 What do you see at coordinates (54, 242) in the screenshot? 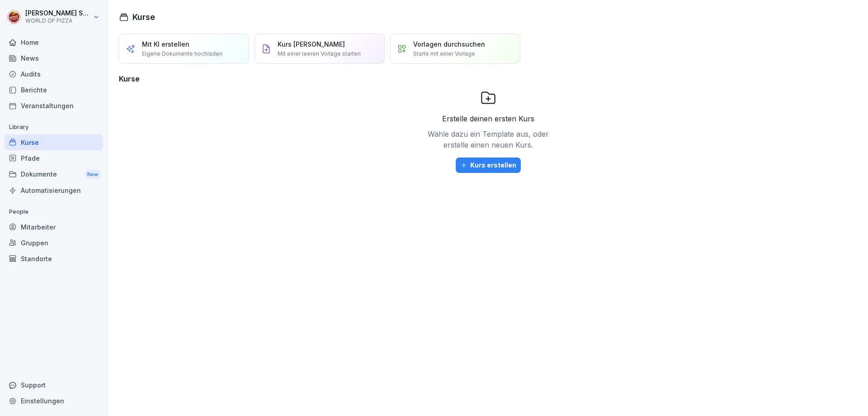
I see `div: Gruppen` at bounding box center [54, 242].